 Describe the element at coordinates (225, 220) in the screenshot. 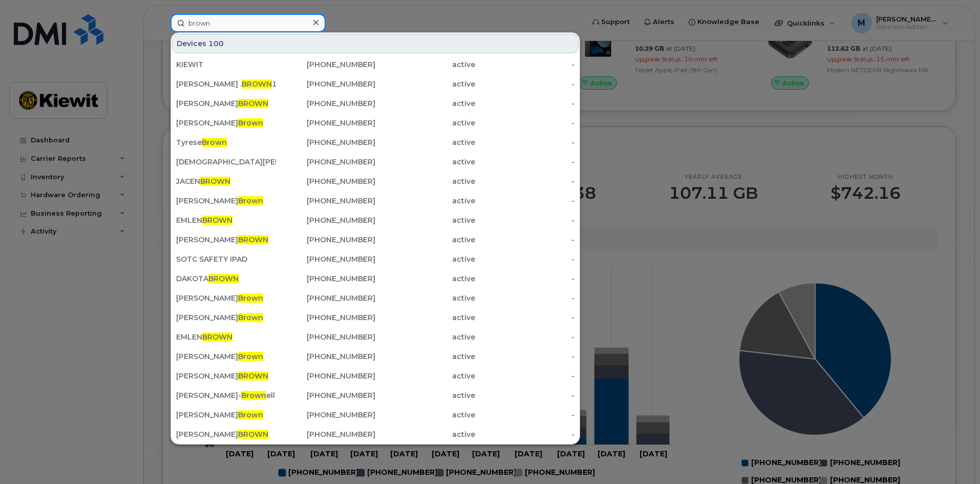

I see `div: EMLEN` at that location.